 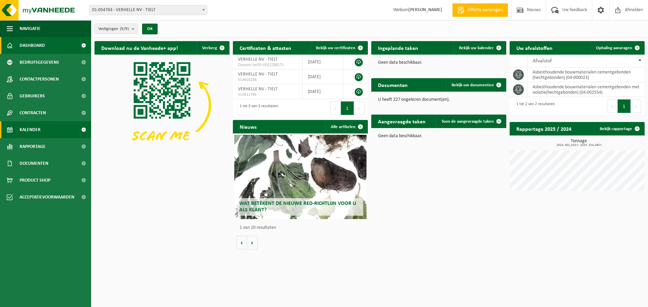 What do you see at coordinates (619, 129) in the screenshot?
I see `a: Bekijk rapportage` at bounding box center [619, 129].